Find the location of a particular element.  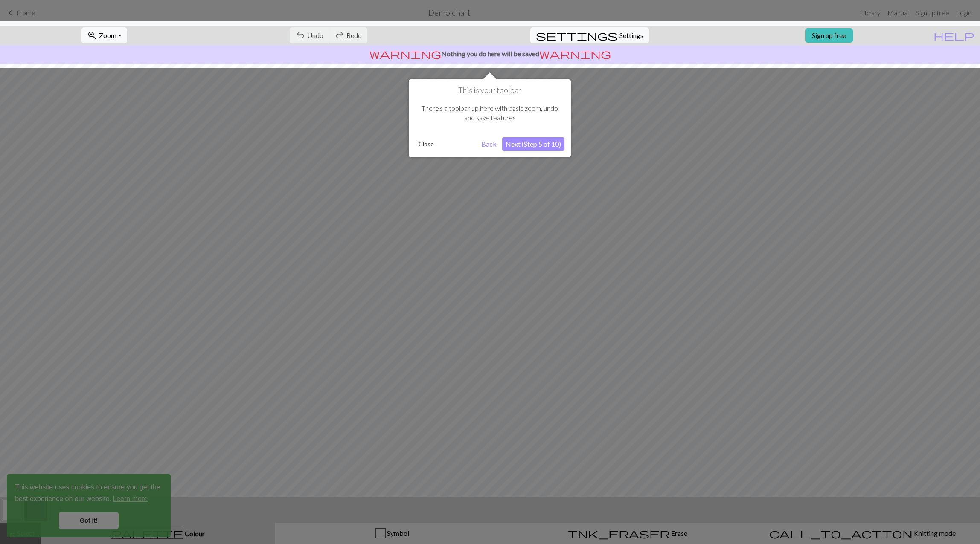

div: This is your toolbar is located at coordinates (490, 118).